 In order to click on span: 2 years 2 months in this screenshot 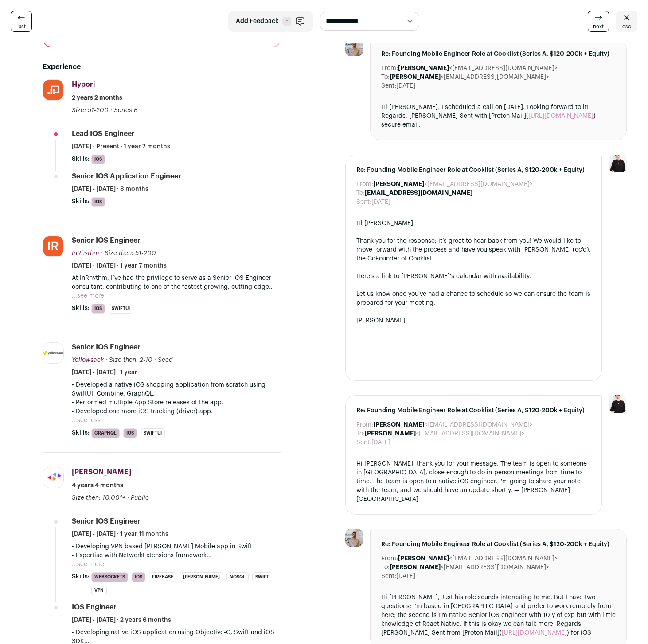, I will do `click(97, 98)`.